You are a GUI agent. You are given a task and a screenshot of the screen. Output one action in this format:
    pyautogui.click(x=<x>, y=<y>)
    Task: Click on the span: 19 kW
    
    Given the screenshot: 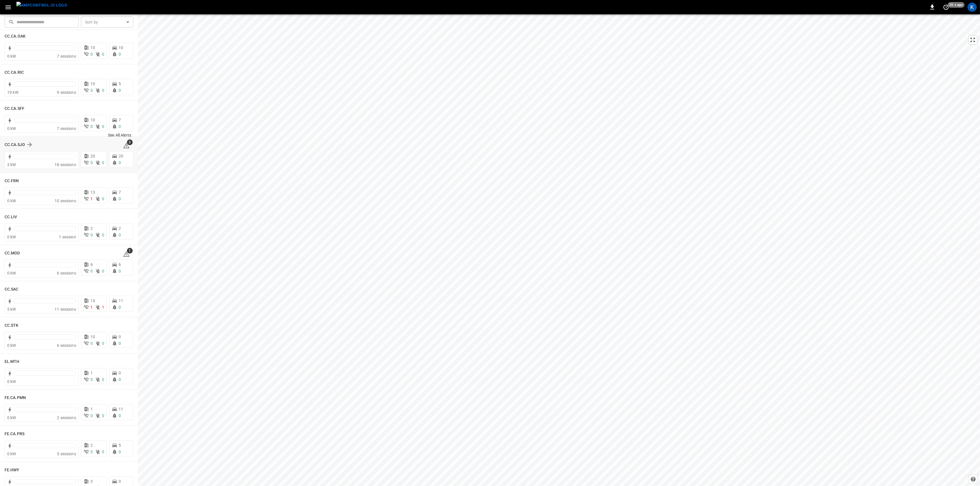 What is the action you would take?
    pyautogui.click(x=13, y=92)
    